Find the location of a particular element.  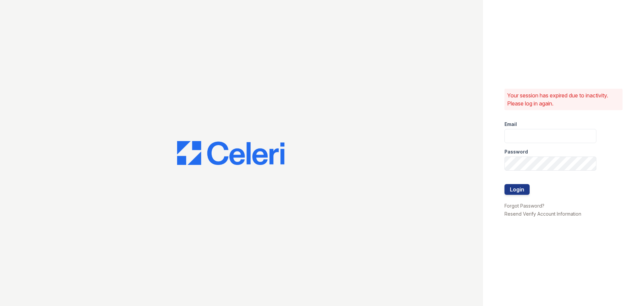

a: Resend Verify Account Information is located at coordinates (542, 213).